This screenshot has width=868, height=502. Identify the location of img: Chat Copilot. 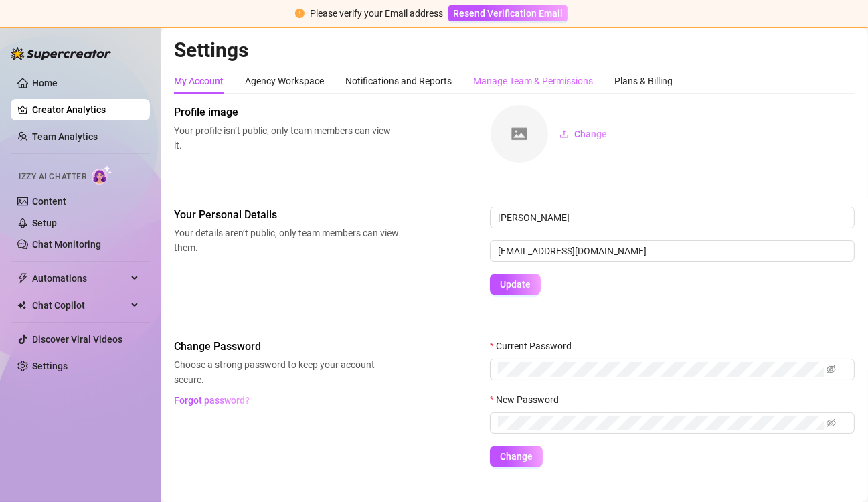
(22, 306).